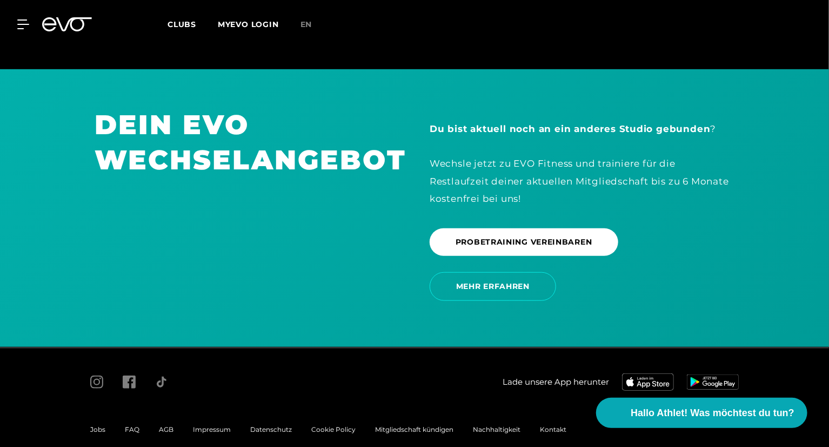 The image size is (829, 447). I want to click on span: Lade unsere App herunter, so click(556, 382).